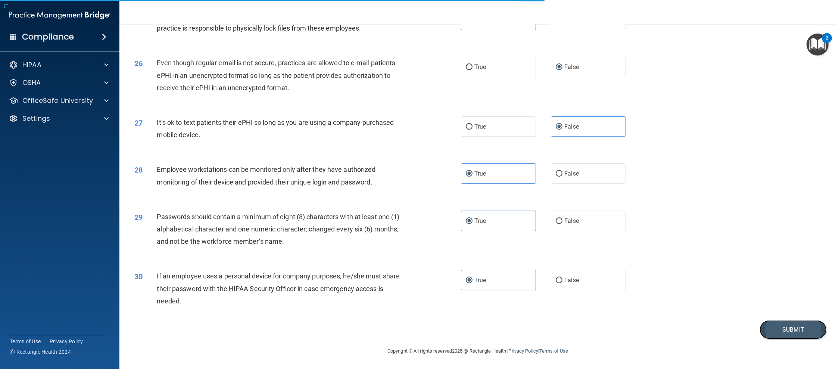 Image resolution: width=836 pixels, height=369 pixels. I want to click on p: HIPAA, so click(32, 65).